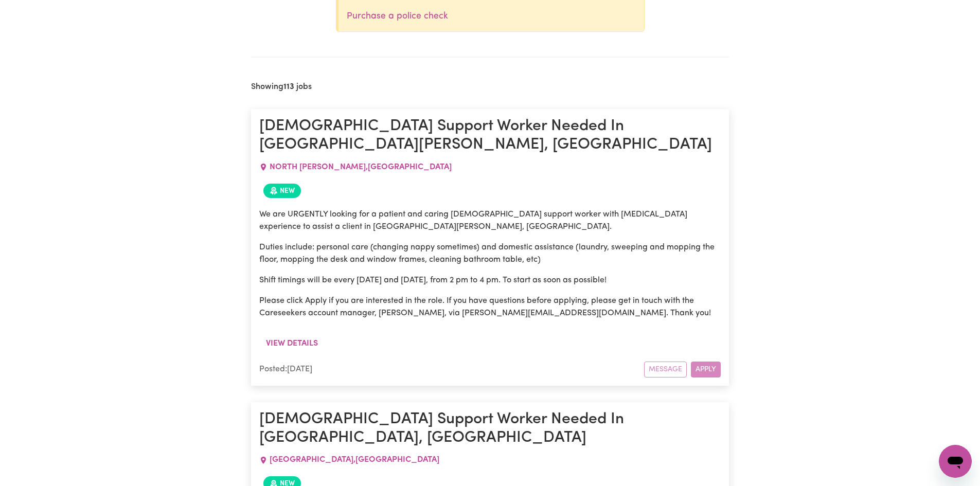 The height and width of the screenshot is (486, 980). I want to click on p: Duties include: personal care (changing nappy sometimes) and domestic assistance (laundry, sweepi..., so click(490, 254).